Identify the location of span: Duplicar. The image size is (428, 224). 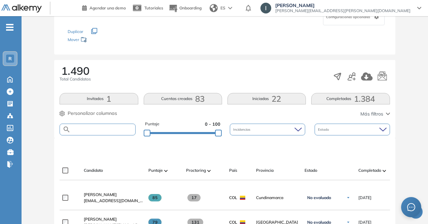
(75, 31).